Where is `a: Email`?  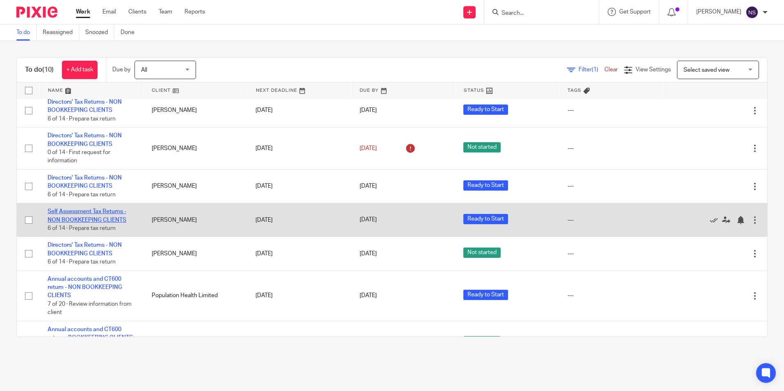
a: Email is located at coordinates (109, 12).